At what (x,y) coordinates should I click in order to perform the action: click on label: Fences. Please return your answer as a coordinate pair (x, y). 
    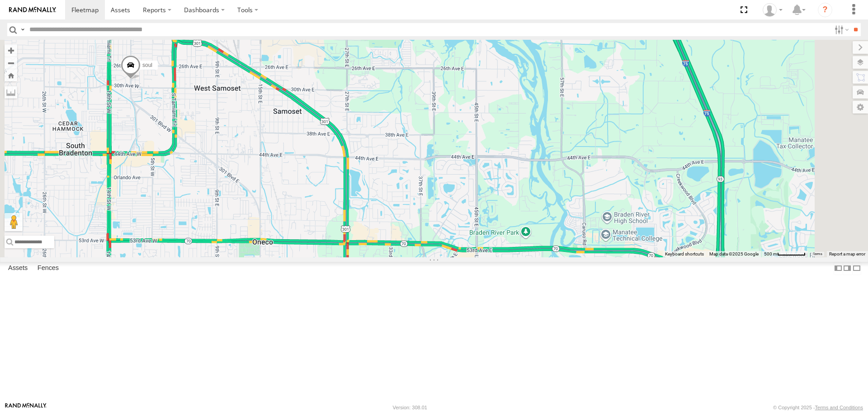
    Looking at the image, I should click on (48, 269).